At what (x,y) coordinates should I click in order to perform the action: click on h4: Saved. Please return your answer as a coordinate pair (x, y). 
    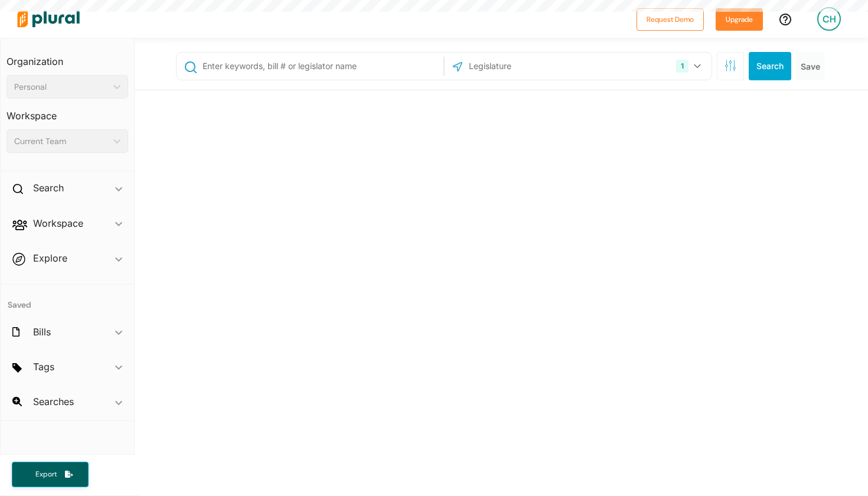
    Looking at the image, I should click on (67, 299).